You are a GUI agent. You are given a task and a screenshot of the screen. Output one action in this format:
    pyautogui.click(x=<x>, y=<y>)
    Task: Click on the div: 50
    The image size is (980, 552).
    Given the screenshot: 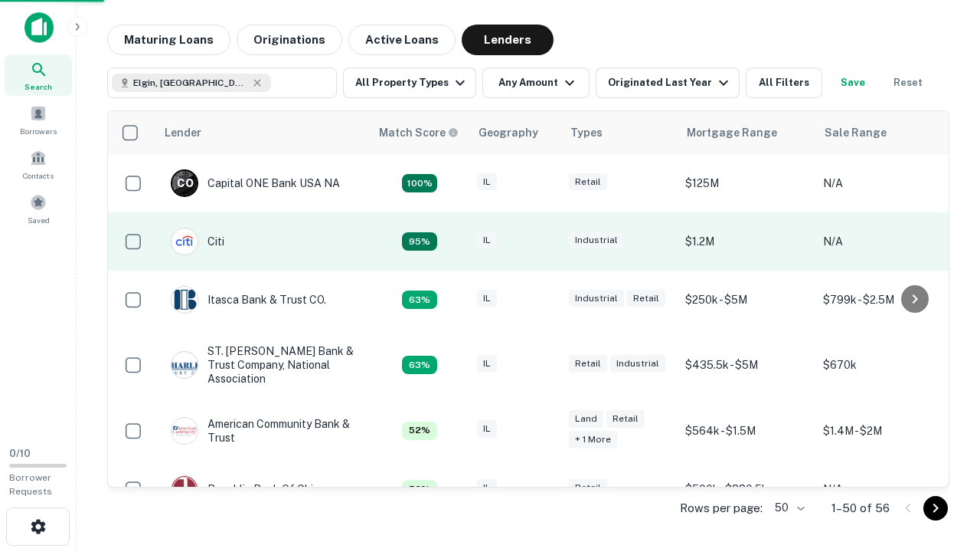 What is the action you would take?
    pyautogui.click(x=788, y=507)
    